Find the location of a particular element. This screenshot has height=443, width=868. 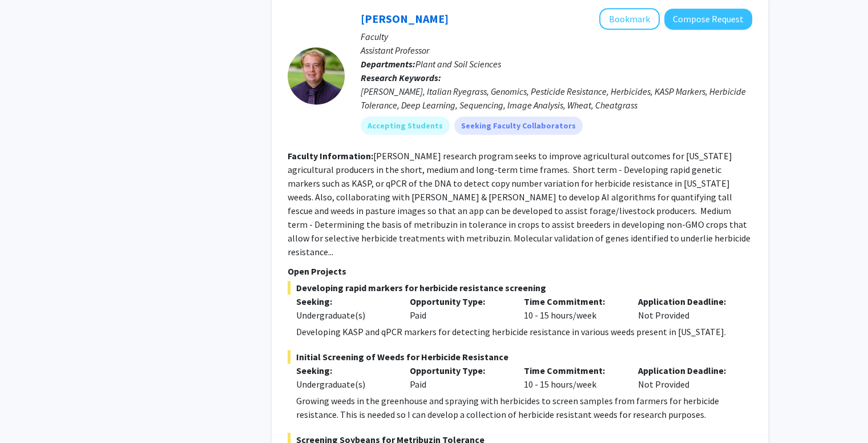

span: Initial Screening of Weeds for Herbicide Resistance is located at coordinates (520, 357).